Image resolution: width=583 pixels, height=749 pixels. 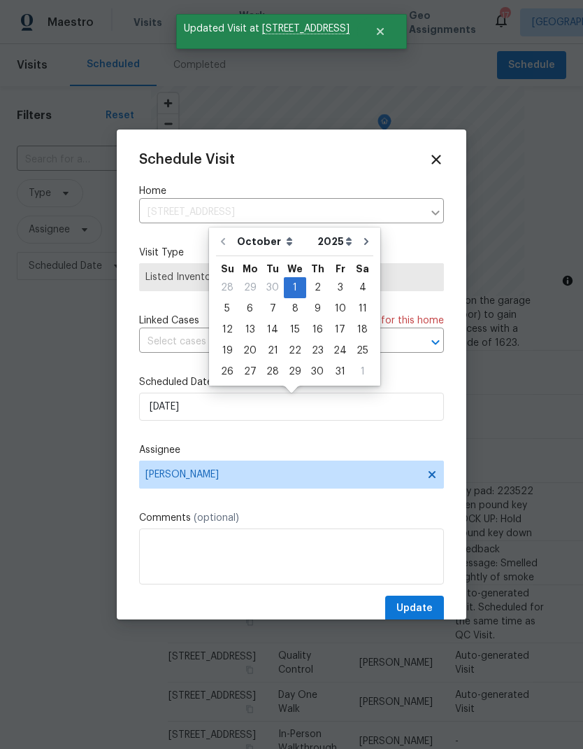 What do you see at coordinates (318, 351) in the screenshot?
I see `div: Thu Oct 23 2025` at bounding box center [318, 351].